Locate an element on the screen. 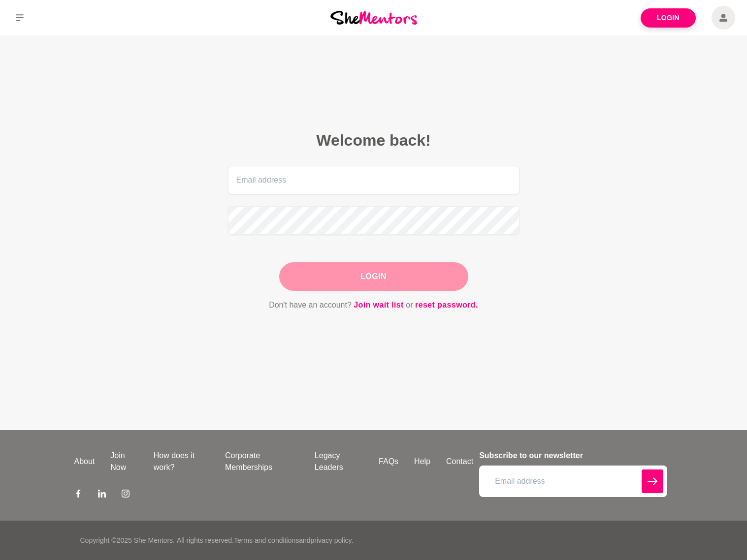 The height and width of the screenshot is (560, 747). a: privacy policy is located at coordinates (331, 541).